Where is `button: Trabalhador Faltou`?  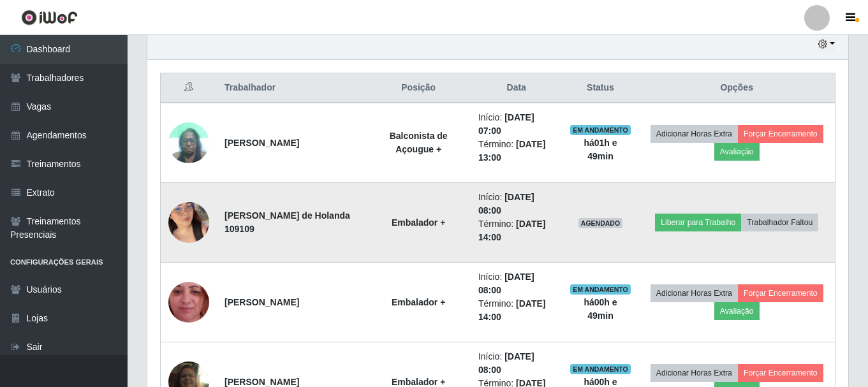 button: Trabalhador Faltou is located at coordinates (779, 222).